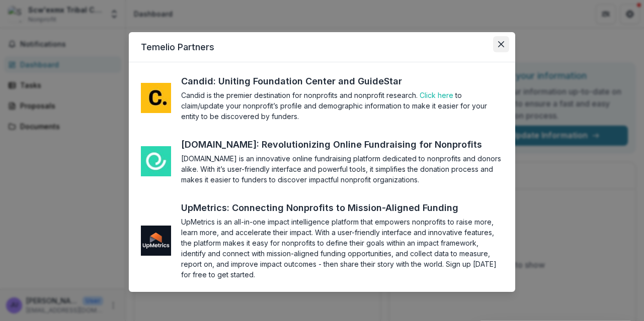 The width and height of the screenshot is (644, 321). Describe the element at coordinates (301, 81) in the screenshot. I see `div: Candid: Uniting Foundation Center and GuideStar` at that location.